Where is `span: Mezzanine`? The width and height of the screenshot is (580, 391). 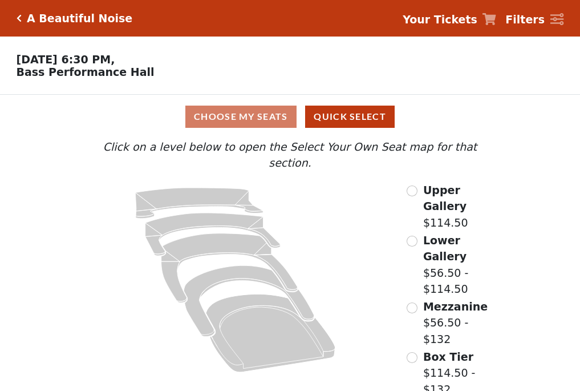
span: Mezzanine is located at coordinates (455, 306).